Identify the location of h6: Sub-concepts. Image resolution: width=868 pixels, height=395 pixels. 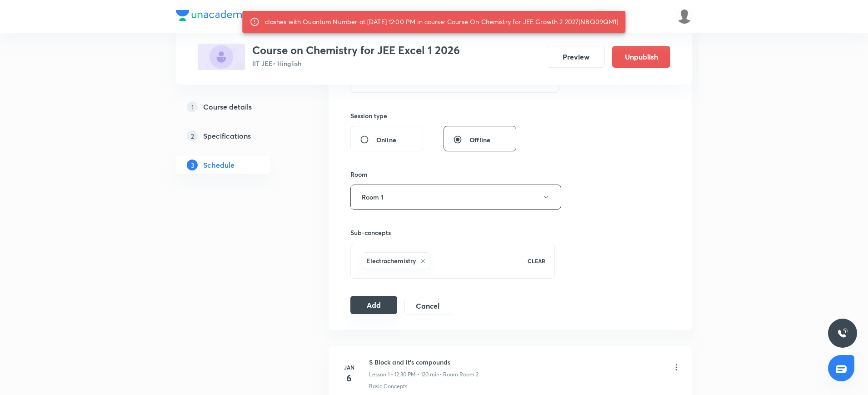
(452, 232).